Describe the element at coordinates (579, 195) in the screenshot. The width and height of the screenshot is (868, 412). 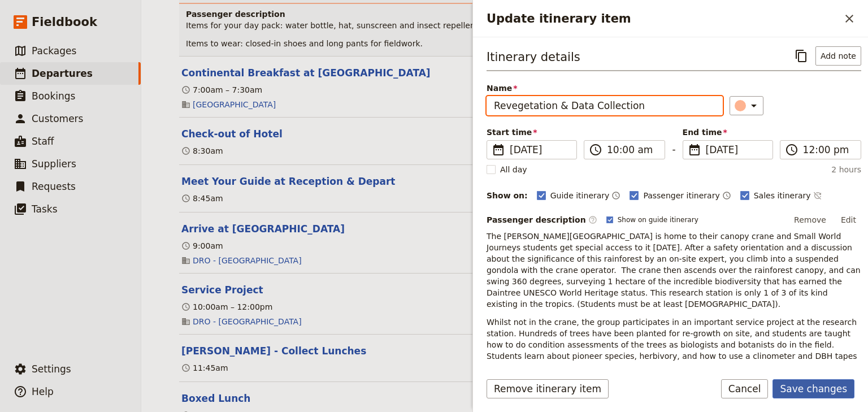
I see `span: Guide itinerary` at that location.